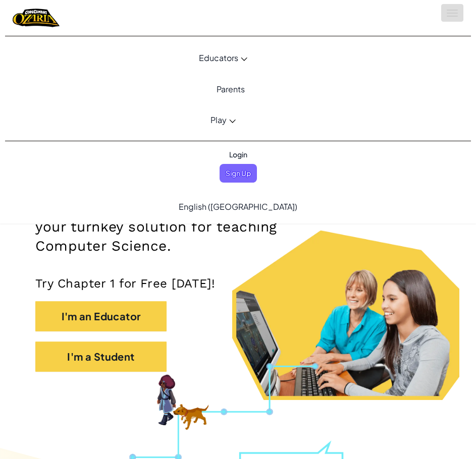 This screenshot has height=459, width=476. I want to click on button: Login, so click(238, 154).